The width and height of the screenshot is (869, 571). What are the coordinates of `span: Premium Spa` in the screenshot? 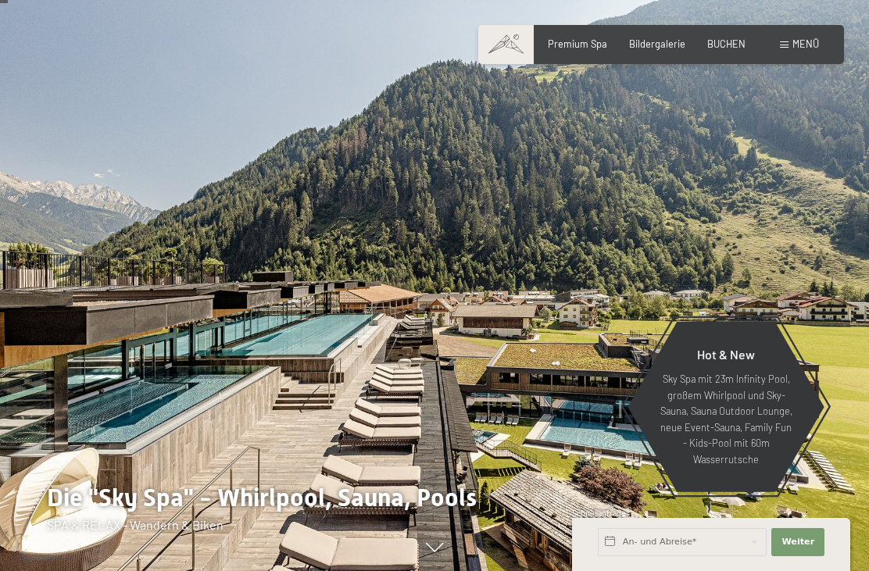 It's located at (577, 44).